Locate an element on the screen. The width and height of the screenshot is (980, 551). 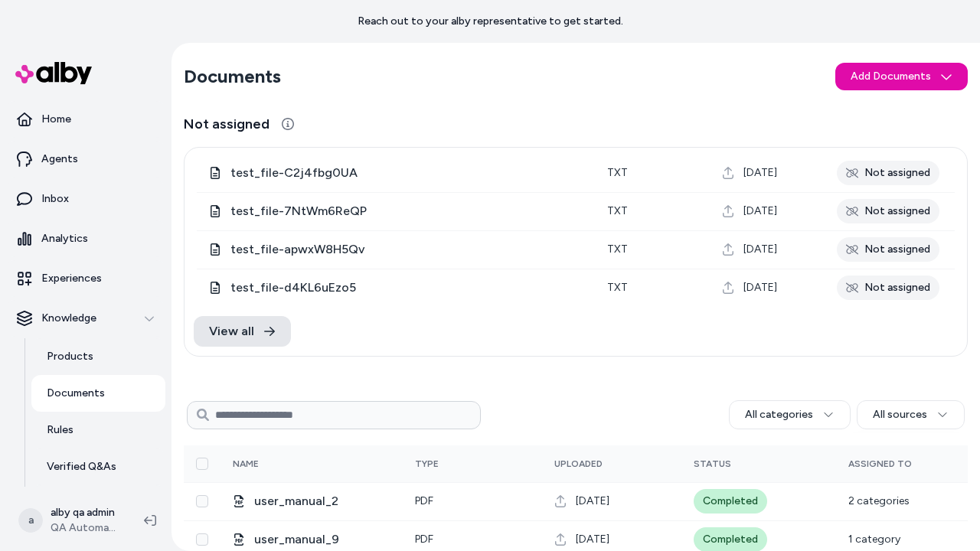
a: View all is located at coordinates (242, 331).